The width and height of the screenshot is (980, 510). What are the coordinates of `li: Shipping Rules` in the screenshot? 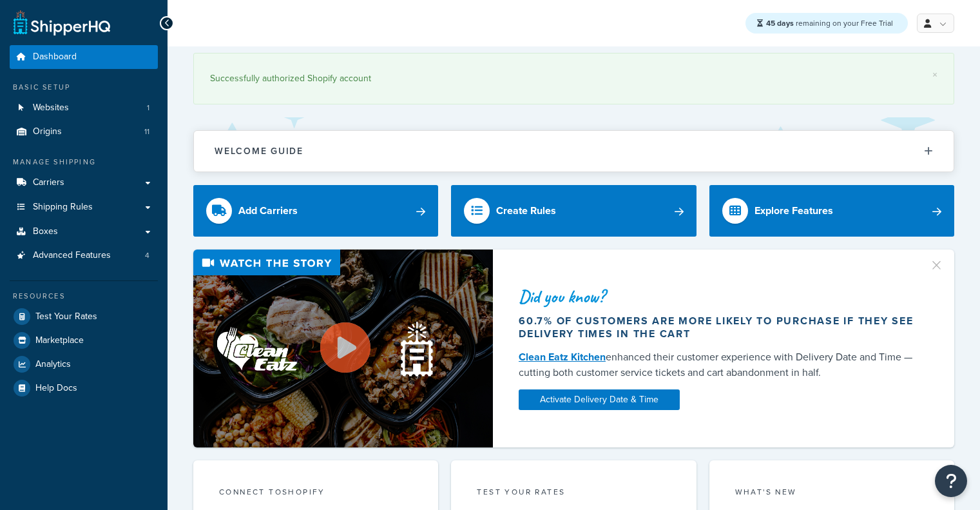 It's located at (84, 207).